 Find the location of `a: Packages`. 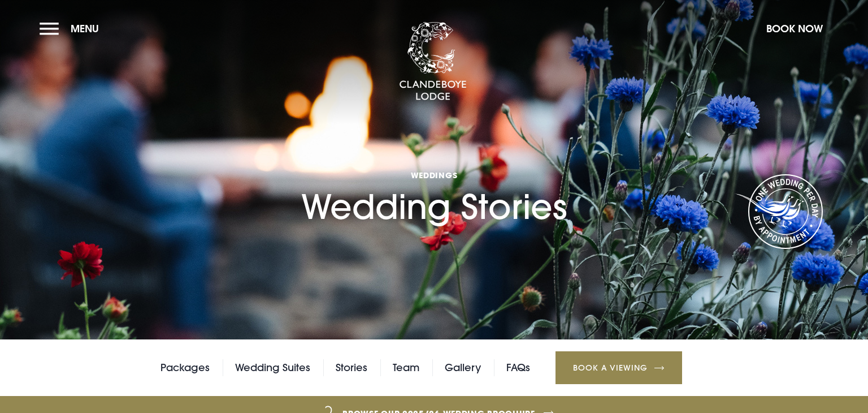

a: Packages is located at coordinates (185, 368).